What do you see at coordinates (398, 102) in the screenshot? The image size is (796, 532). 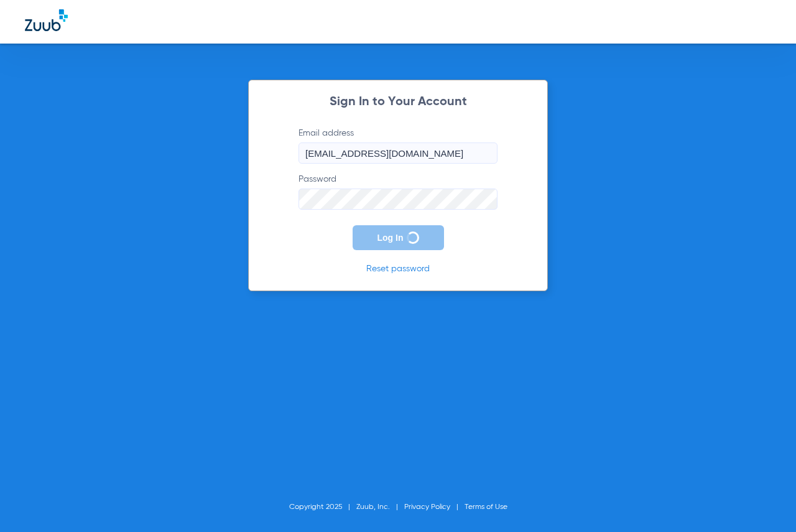 I see `h2: Sign In to Your Account` at bounding box center [398, 102].